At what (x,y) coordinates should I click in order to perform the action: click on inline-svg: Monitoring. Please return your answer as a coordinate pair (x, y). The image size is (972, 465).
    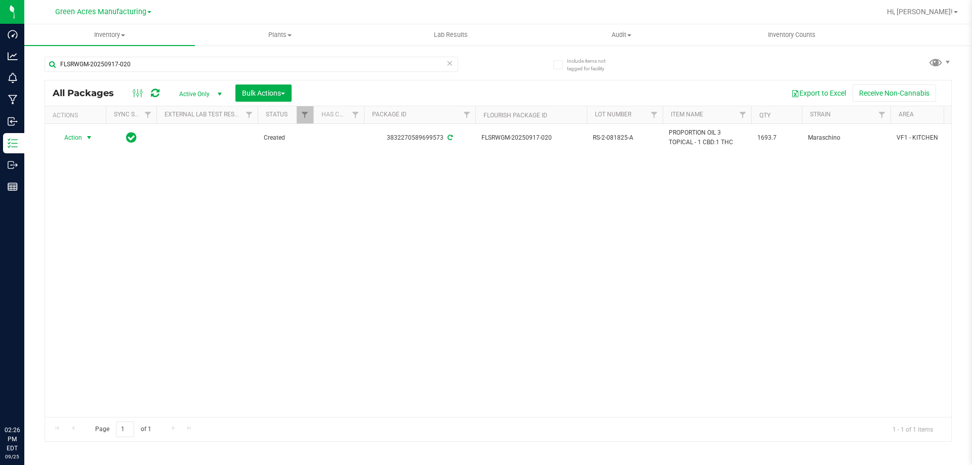
    Looking at the image, I should click on (13, 78).